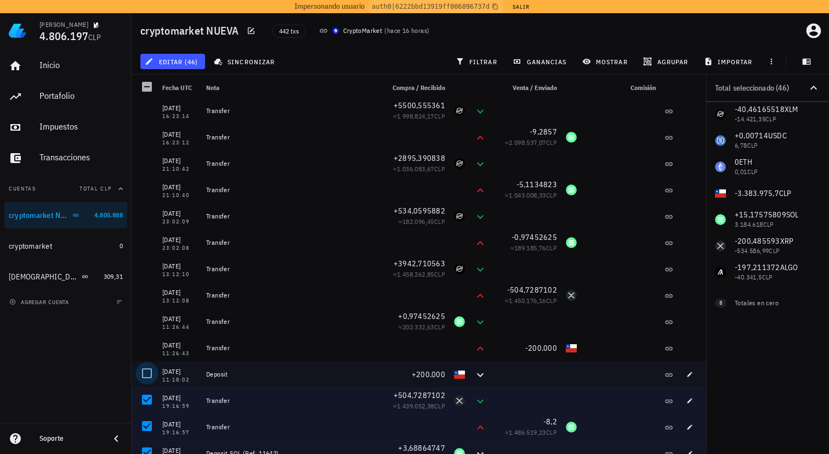 The image size is (829, 454). I want to click on span: +3942,710563, so click(420, 263).